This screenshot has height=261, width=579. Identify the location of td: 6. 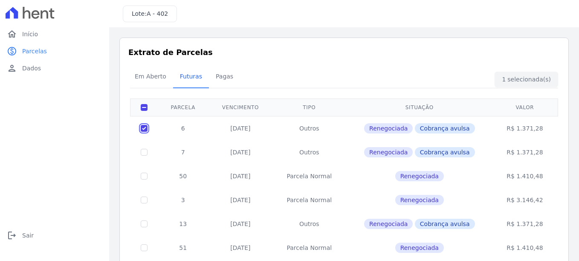
(183, 128).